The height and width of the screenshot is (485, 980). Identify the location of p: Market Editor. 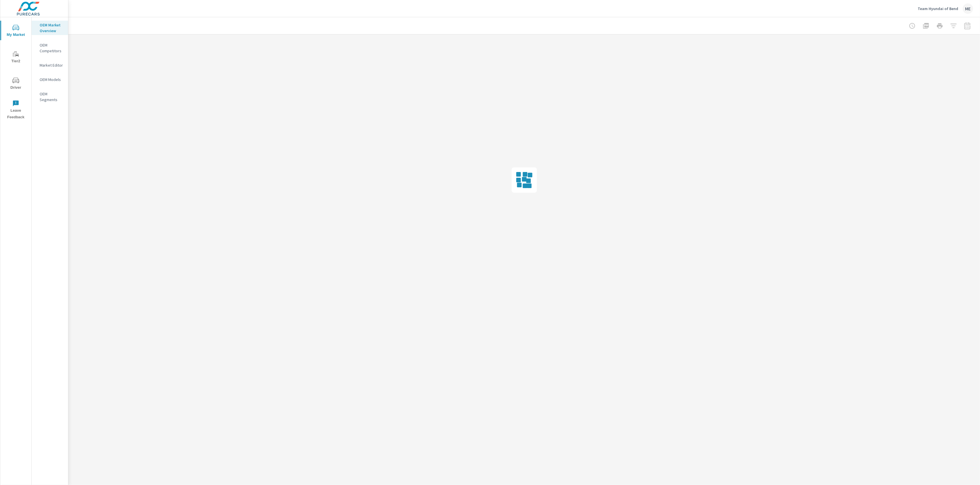
(51, 65).